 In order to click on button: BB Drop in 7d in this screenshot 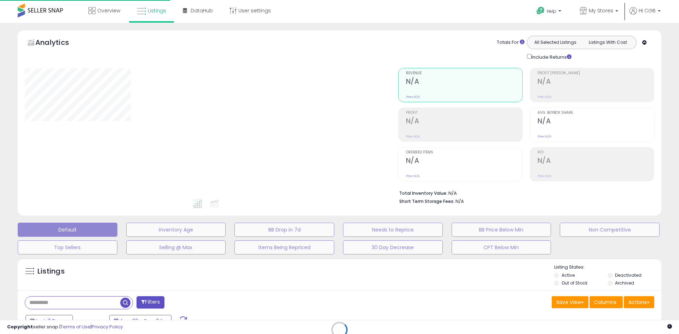, I will do `click(284, 230)`.